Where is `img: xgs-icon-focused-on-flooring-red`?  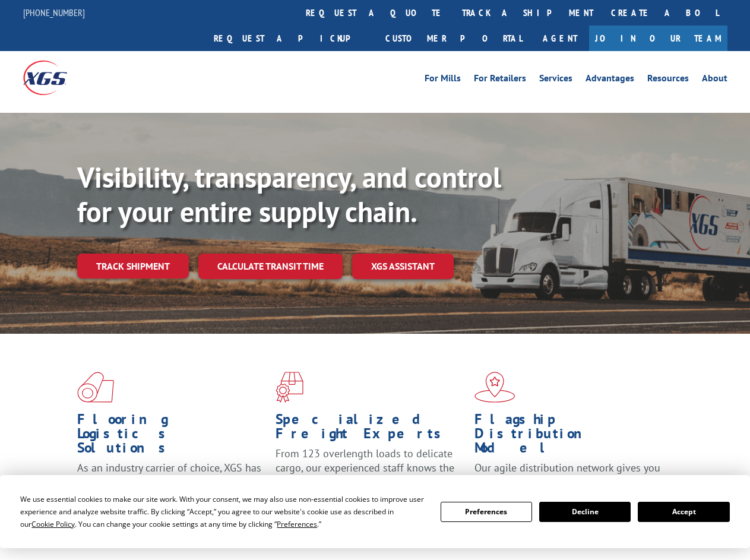
img: xgs-icon-focused-on-flooring-red is located at coordinates (289, 387).